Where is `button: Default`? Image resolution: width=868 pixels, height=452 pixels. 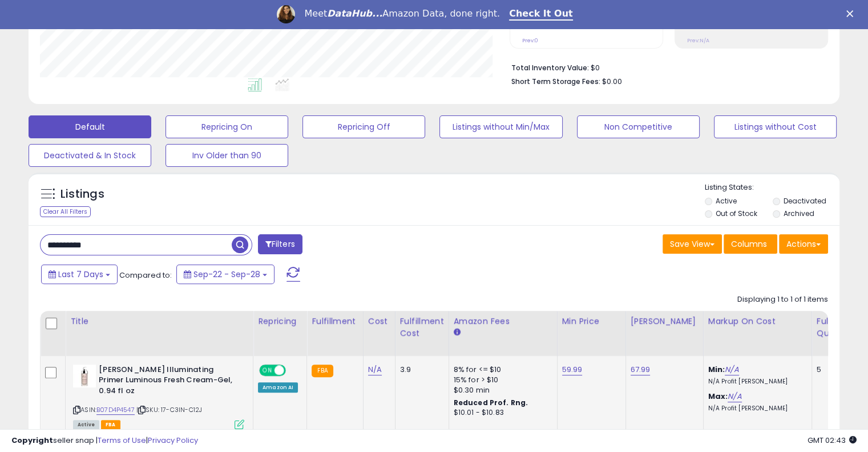
button: Default is located at coordinates (90, 127).